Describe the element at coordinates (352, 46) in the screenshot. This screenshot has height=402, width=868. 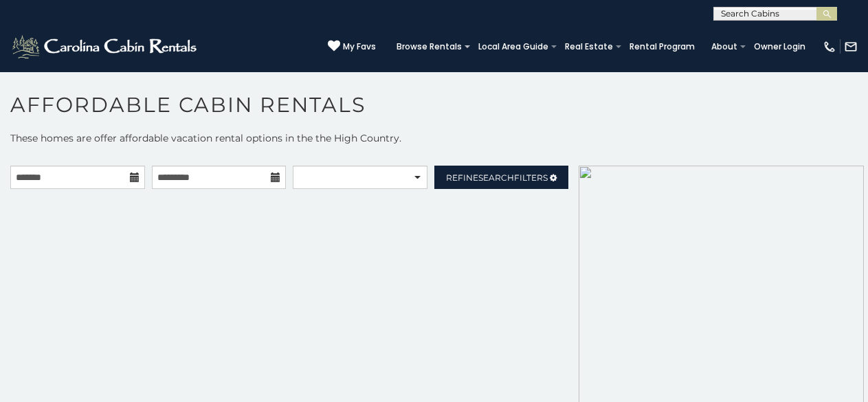
I see `a: My Favs` at that location.